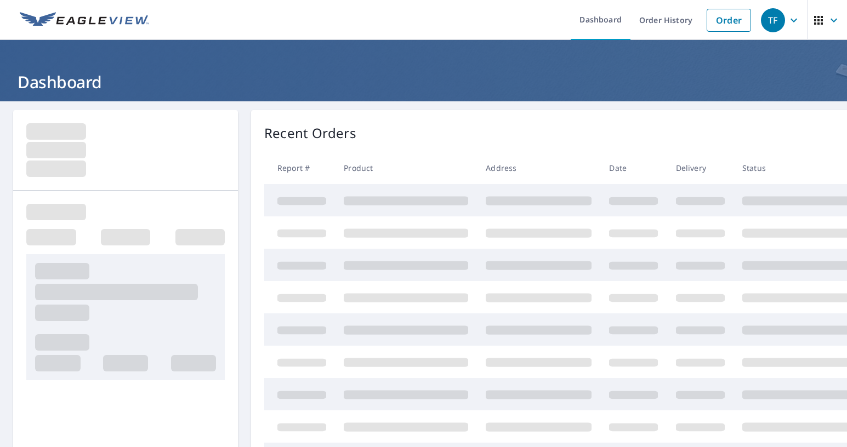 This screenshot has width=847, height=447. I want to click on th: Delivery, so click(700, 168).